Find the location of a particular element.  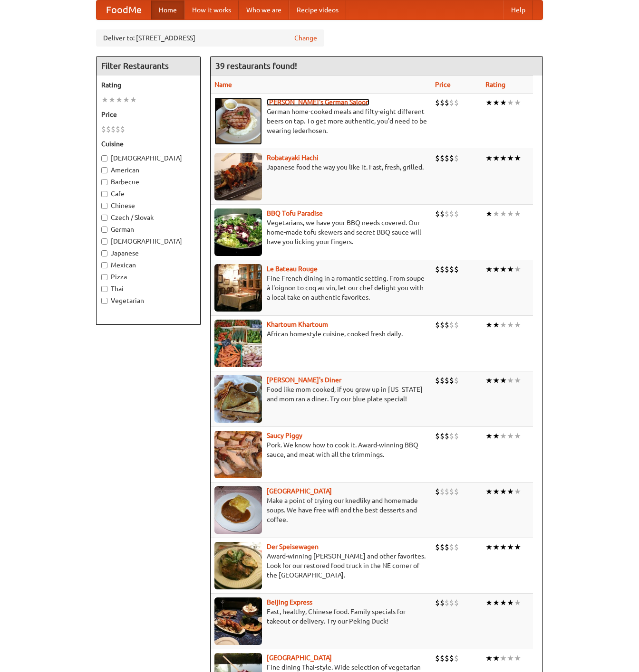

b: Der Speisewagen is located at coordinates (292, 547).